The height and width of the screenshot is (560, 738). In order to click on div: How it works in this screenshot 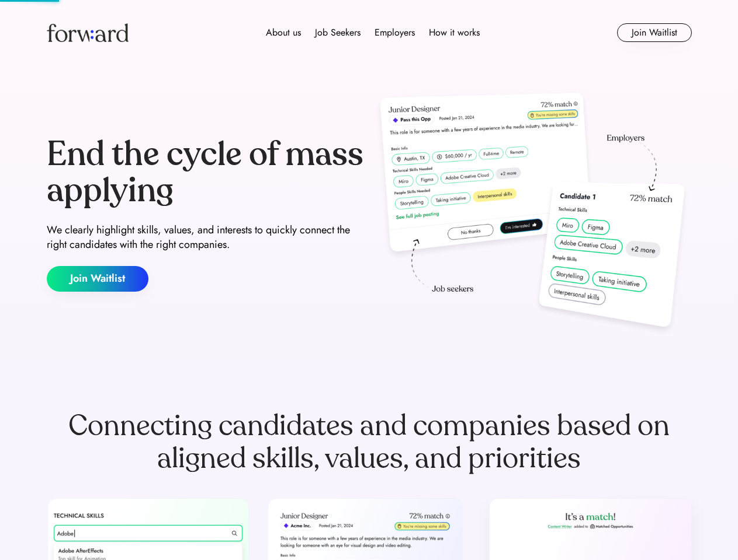, I will do `click(454, 33)`.